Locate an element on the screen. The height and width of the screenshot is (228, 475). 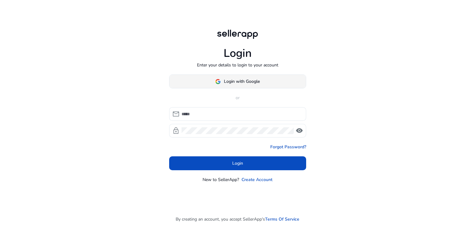
span: Login with Google is located at coordinates (242, 81).